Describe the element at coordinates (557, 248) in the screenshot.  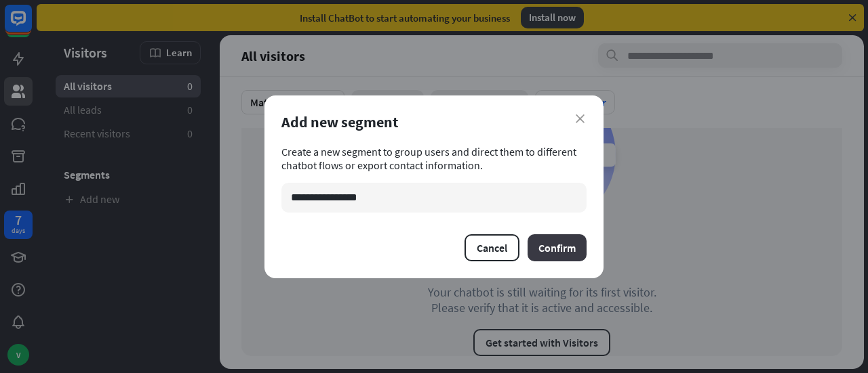
I see `button: Confirm` at that location.